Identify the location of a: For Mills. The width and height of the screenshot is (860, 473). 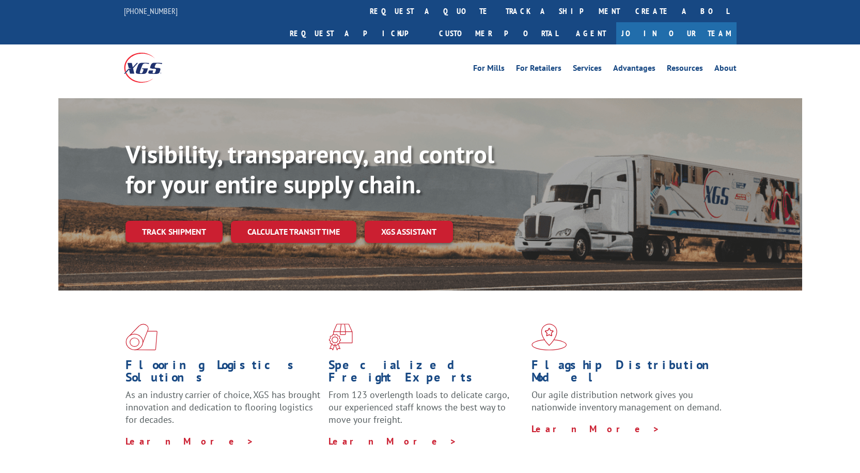
(489, 70).